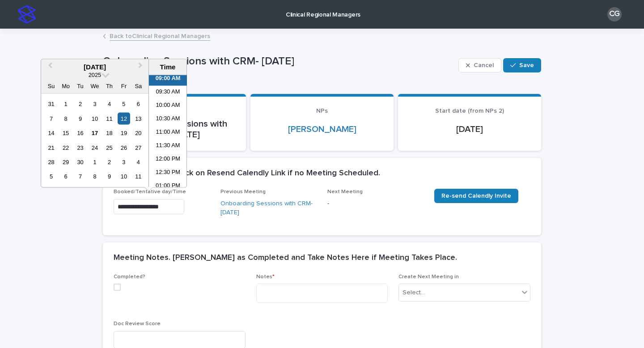 The height and width of the screenshot is (348, 644). I want to click on a: Back toClinical Regional Managers, so click(160, 36).